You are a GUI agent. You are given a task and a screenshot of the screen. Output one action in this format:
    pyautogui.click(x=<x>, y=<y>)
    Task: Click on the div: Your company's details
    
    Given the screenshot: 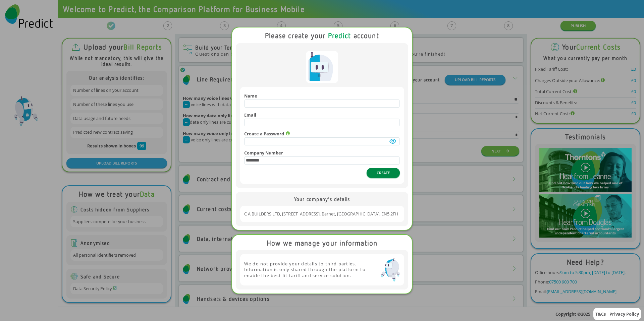 What is the action you would take?
    pyautogui.click(x=322, y=201)
    